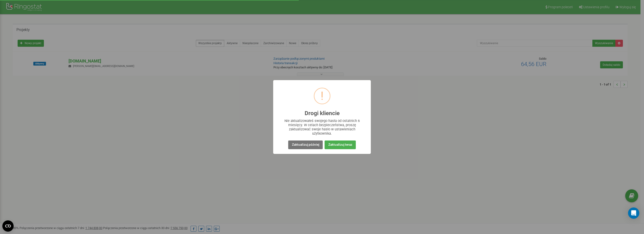 This screenshot has width=644, height=234. What do you see at coordinates (340, 144) in the screenshot?
I see `button: Zaktualizuj teraz` at bounding box center [340, 144].